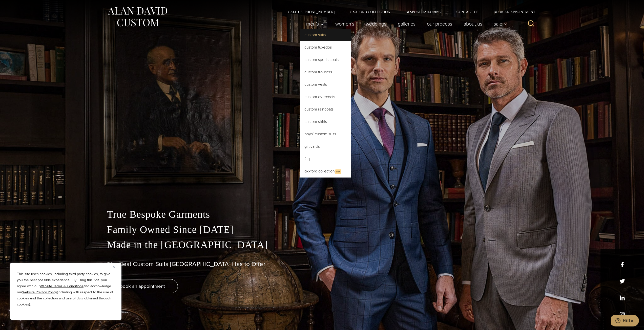  I want to click on a: Custom Vests, so click(326, 85).